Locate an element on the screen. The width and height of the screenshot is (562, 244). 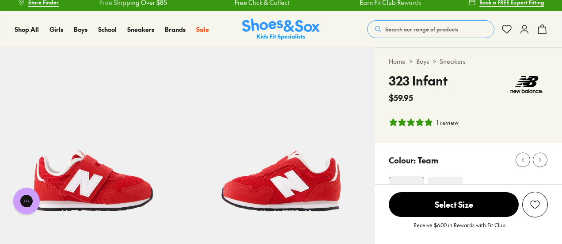
button: Search our range of products is located at coordinates (431, 29).